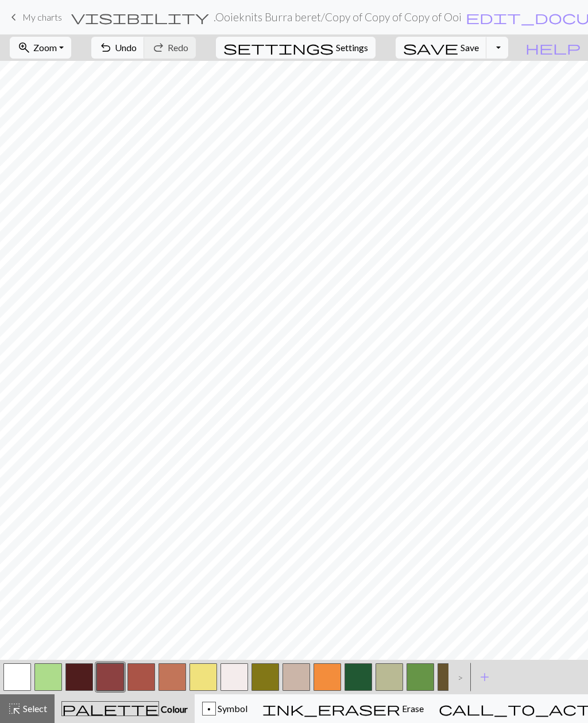  Describe the element at coordinates (106, 48) in the screenshot. I see `span: undo` at that location.